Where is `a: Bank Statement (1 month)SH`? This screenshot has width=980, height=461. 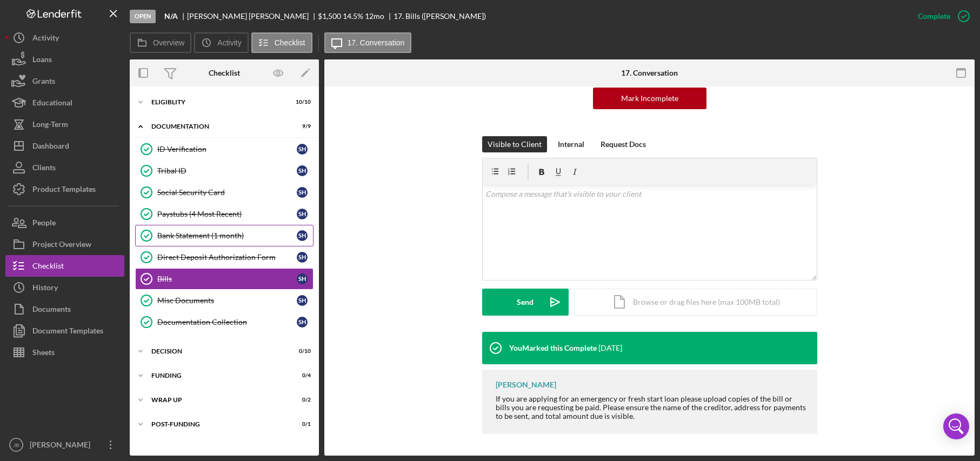 a: Bank Statement (1 month)SH is located at coordinates (224, 236).